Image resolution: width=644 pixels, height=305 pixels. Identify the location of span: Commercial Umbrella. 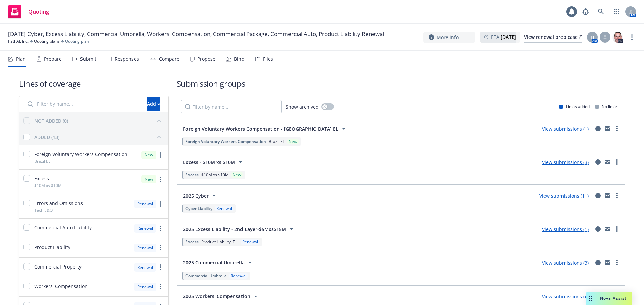
(206, 276).